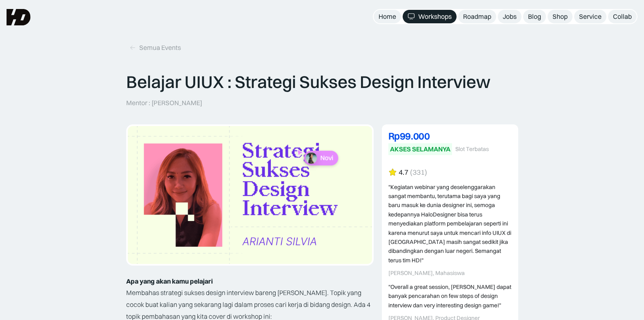 This screenshot has width=644, height=320. Describe the element at coordinates (327, 157) in the screenshot. I see `p: Novi` at that location.